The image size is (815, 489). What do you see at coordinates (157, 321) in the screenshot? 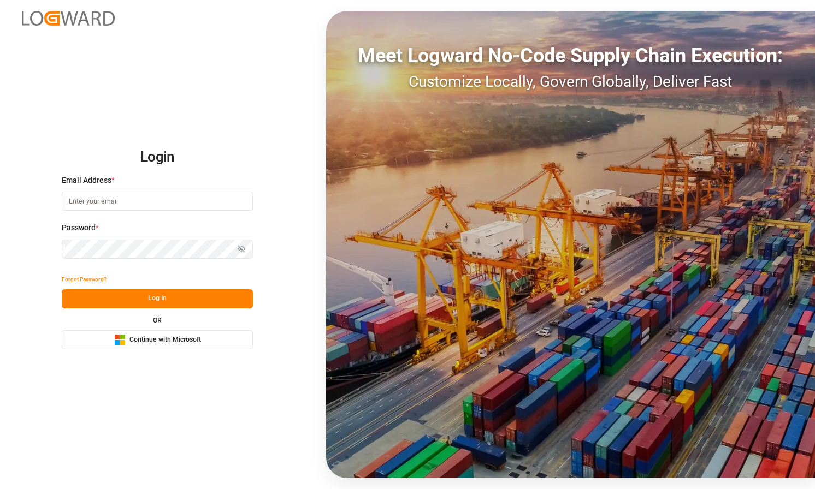
I see `small: OR` at bounding box center [157, 321].